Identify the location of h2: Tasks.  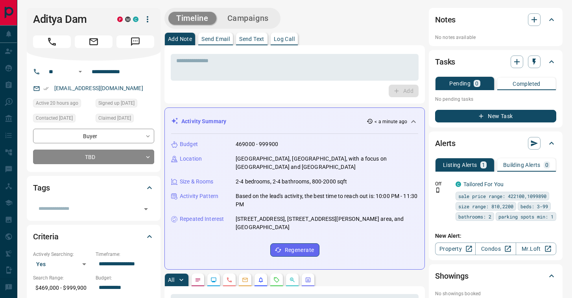
(445, 62).